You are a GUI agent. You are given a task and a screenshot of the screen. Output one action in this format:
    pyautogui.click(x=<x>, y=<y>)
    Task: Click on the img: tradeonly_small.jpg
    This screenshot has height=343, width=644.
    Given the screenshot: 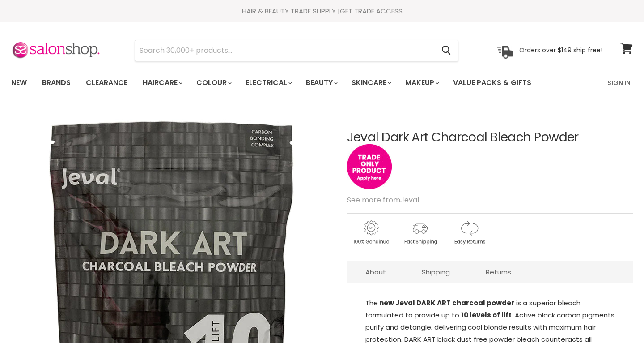 What is the action you would take?
    pyautogui.click(x=370, y=166)
    